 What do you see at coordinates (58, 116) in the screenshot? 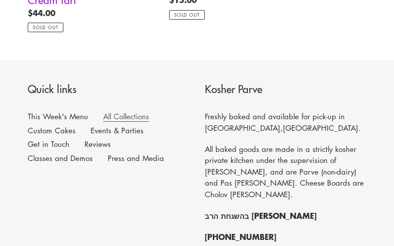
I see `a: This Week's Menu` at bounding box center [58, 116].